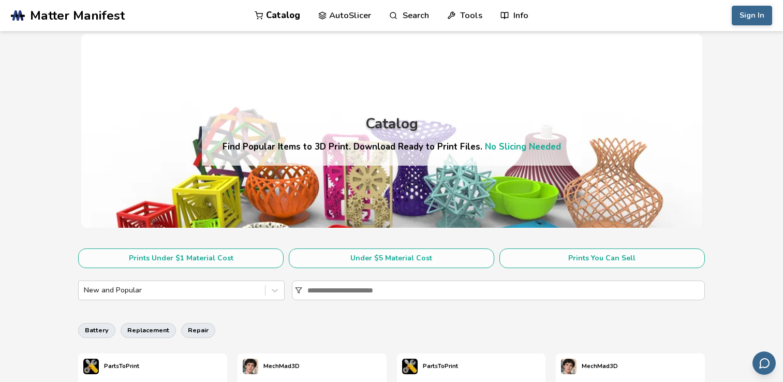 The width and height of the screenshot is (783, 382). Describe the element at coordinates (148, 330) in the screenshot. I see `button: replacement` at that location.